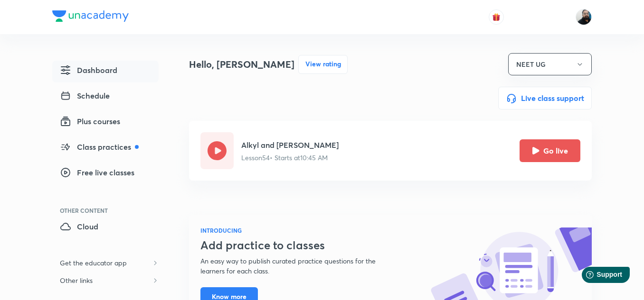  What do you see at coordinates (90, 17) in the screenshot?
I see `a: Company Logo` at bounding box center [90, 17].